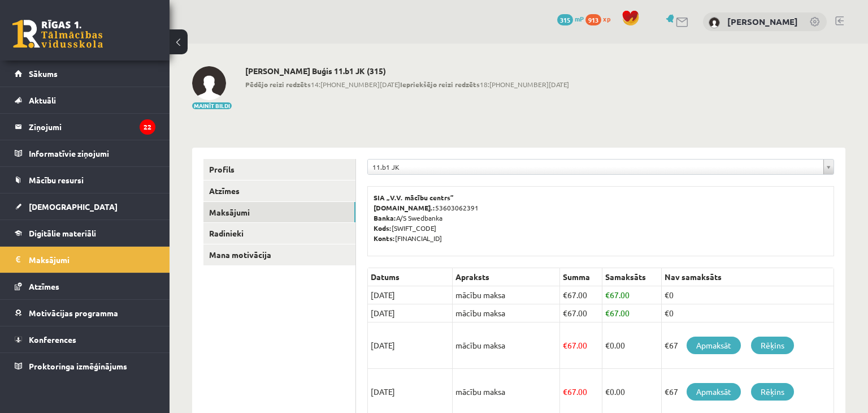 The width and height of the screenshot is (868, 413). What do you see at coordinates (85, 366) in the screenshot?
I see `a: Proktoringa izmēģinājums` at bounding box center [85, 366].